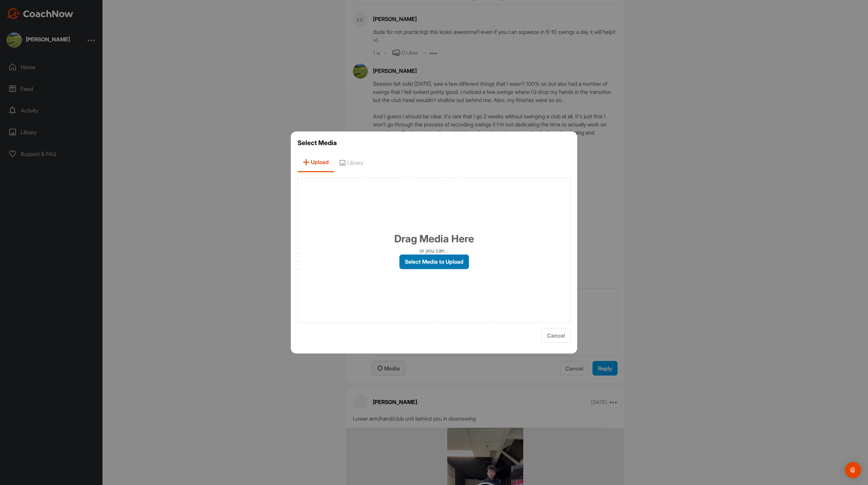  I want to click on h1: Drag Media Here, so click(434, 239).